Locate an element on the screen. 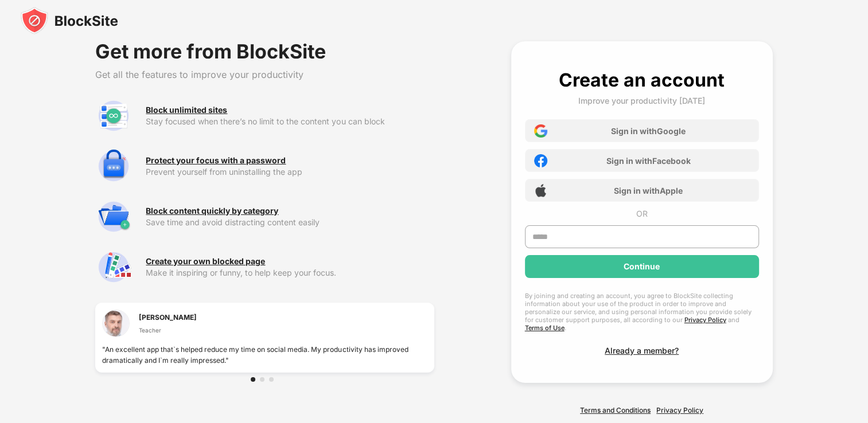  div: Block content quickly by category is located at coordinates (212, 211).